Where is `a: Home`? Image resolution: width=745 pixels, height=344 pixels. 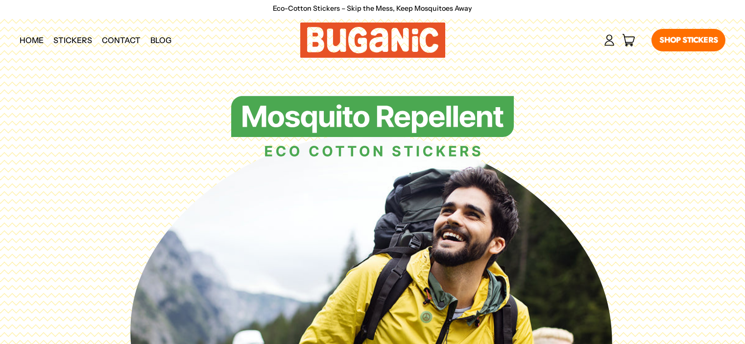 a: Home is located at coordinates (31, 40).